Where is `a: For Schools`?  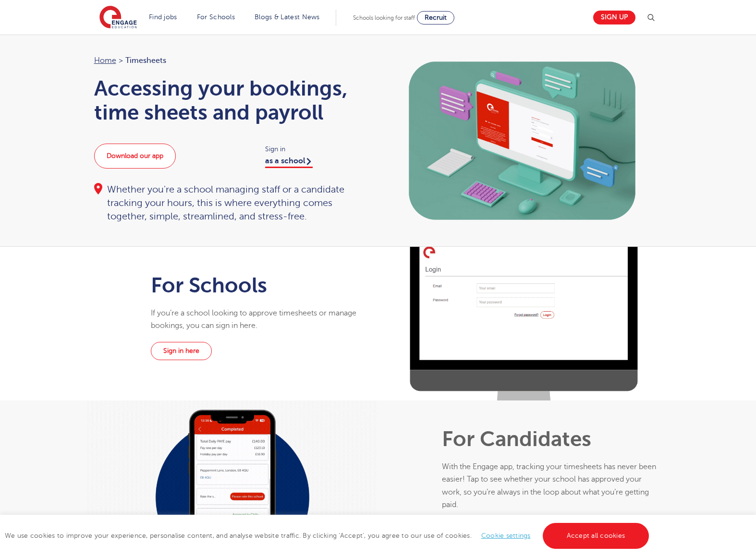 a: For Schools is located at coordinates (215, 17).